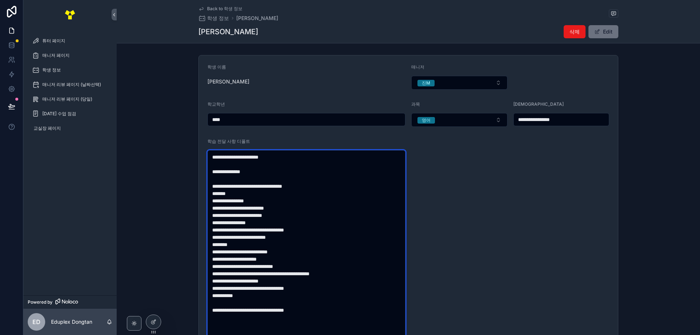 Image resolution: width=700 pixels, height=335 pixels. Describe the element at coordinates (70, 99) in the screenshot. I see `a: 매니저 리뷰 페이지 (당일)` at that location.